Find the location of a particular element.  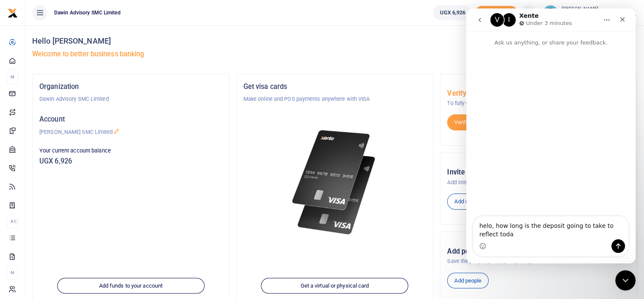

h5: Verify now to increase your limits is located at coordinates (539, 93).